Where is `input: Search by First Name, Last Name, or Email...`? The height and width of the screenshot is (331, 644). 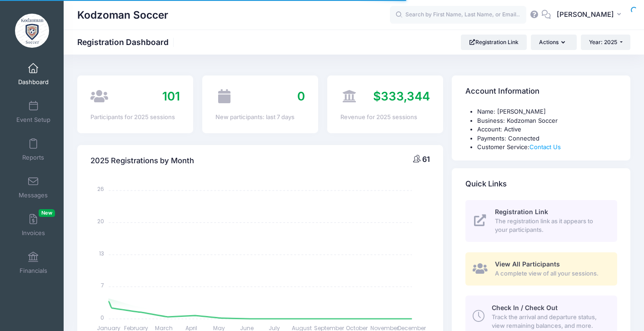 input: Search by First Name, Last Name, or Email... is located at coordinates (458, 15).